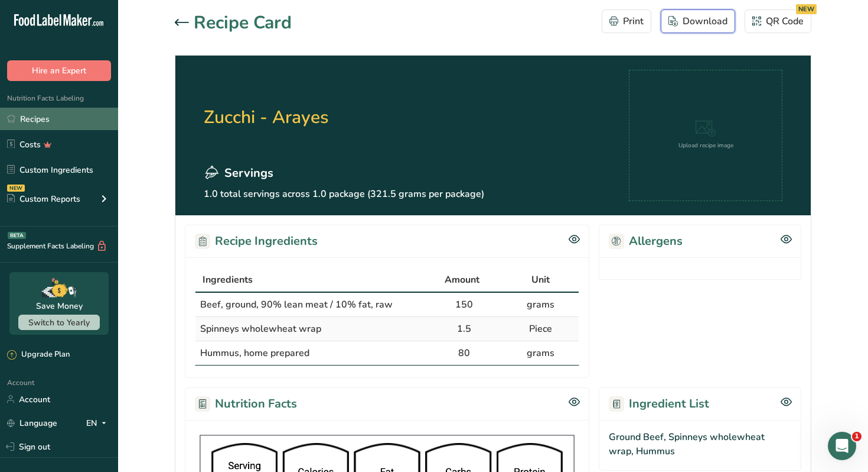 Image resolution: width=868 pixels, height=472 pixels. I want to click on h2: Nutrition Facts, so click(246, 404).